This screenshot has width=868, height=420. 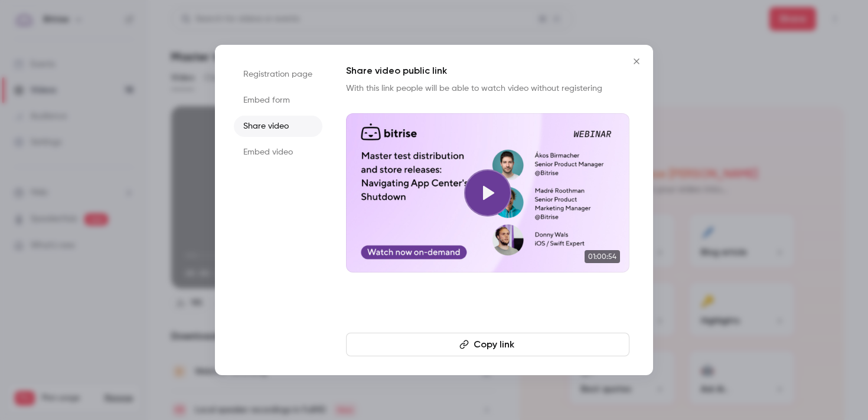 What do you see at coordinates (636, 62) in the screenshot?
I see `button: Close` at bounding box center [636, 62].